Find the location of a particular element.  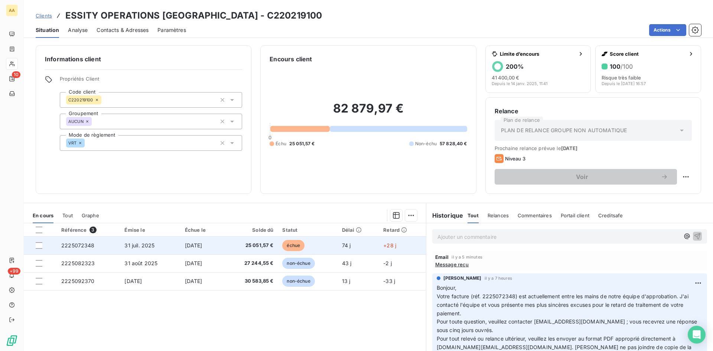

span: Portail client is located at coordinates (575, 216).